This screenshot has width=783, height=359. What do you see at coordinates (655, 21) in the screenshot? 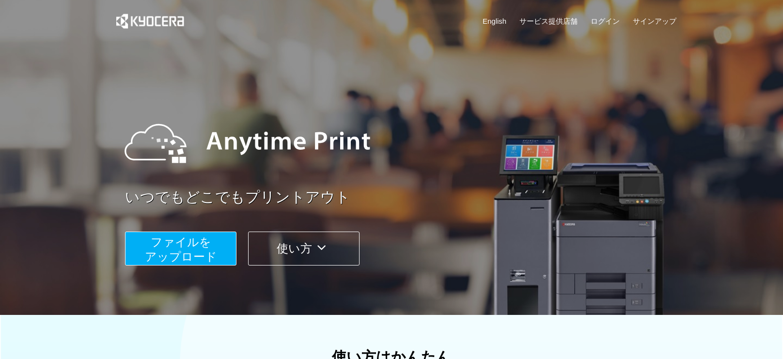
I see `a: サインアップ` at bounding box center [655, 21].